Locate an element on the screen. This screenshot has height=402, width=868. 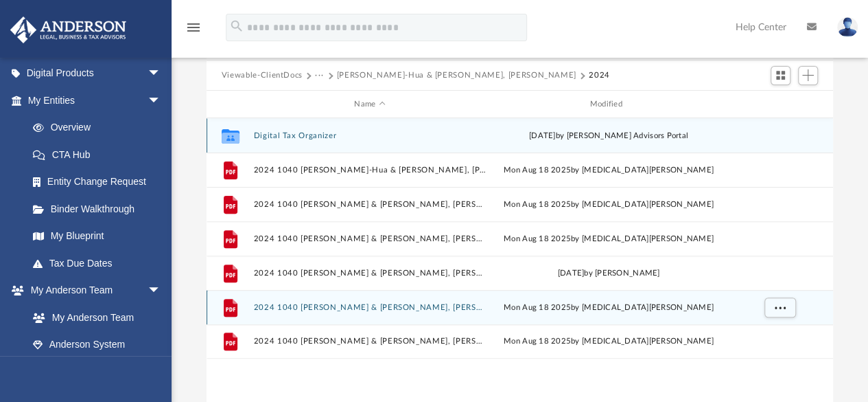
button: More options is located at coordinates (779, 308).